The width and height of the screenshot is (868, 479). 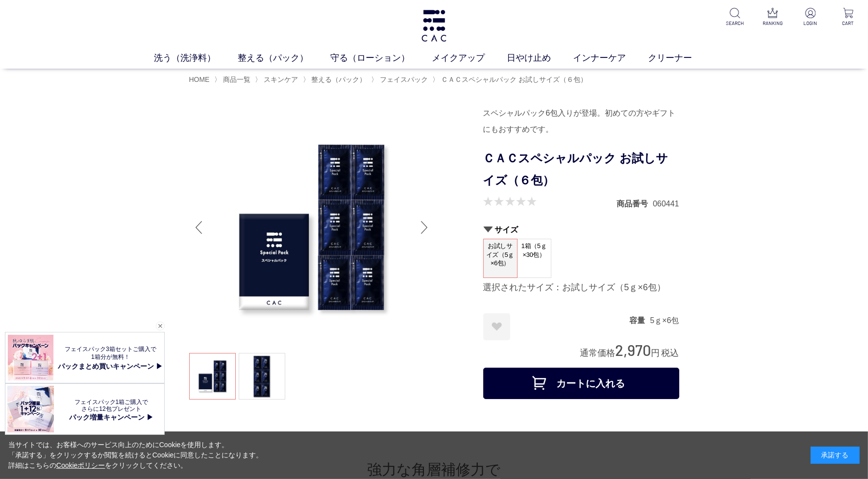 I want to click on a: フェイスパック, so click(x=403, y=80).